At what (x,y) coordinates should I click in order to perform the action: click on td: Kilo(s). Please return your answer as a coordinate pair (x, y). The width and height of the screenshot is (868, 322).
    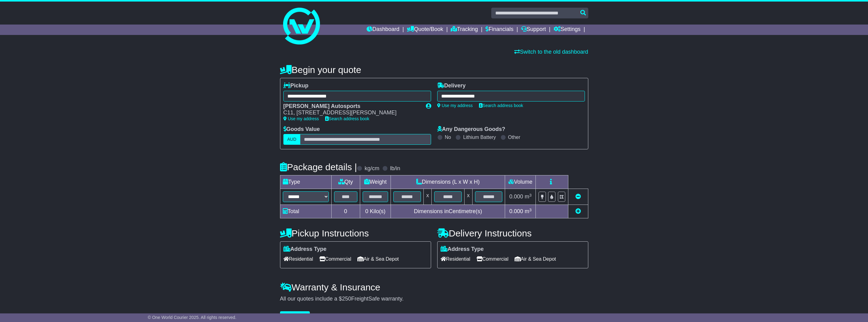
    Looking at the image, I should click on (375, 212).